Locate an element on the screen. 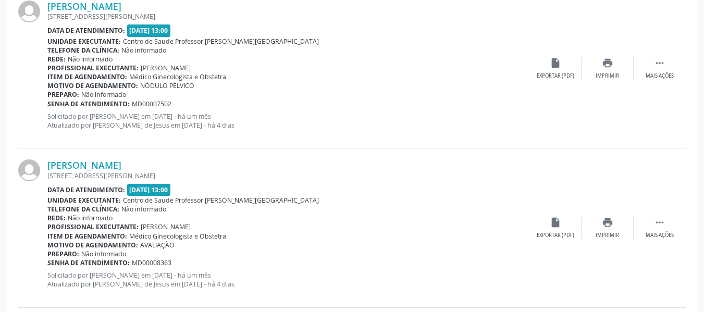  span: MD00007502 is located at coordinates (152, 104).